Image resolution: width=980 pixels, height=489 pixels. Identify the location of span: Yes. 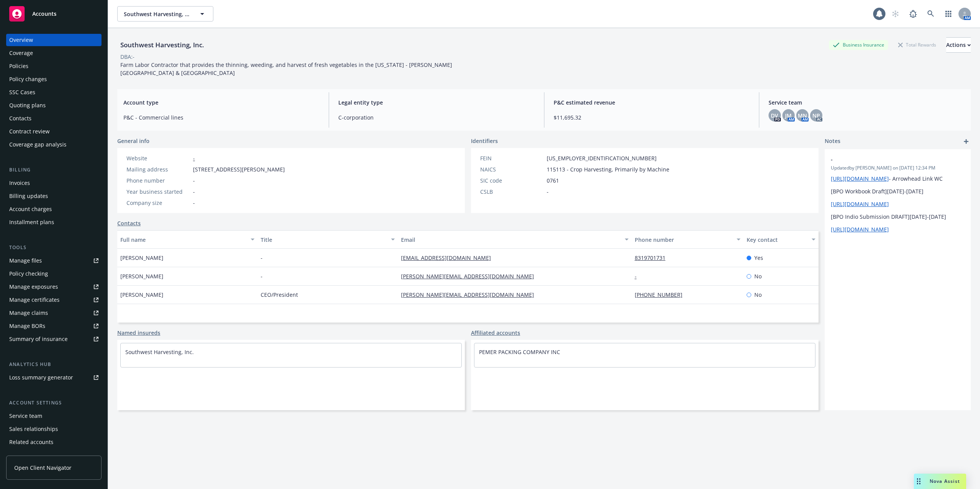
(758, 258).